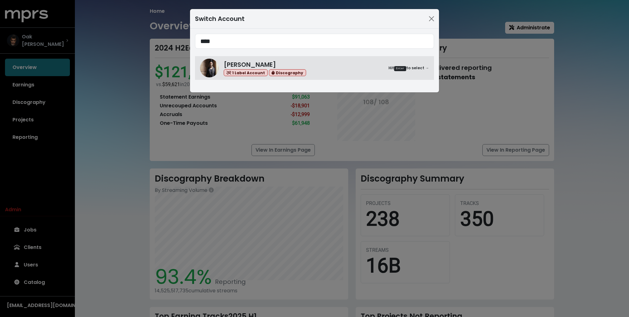 This screenshot has width=629, height=317. I want to click on span: Discography, so click(287, 73).